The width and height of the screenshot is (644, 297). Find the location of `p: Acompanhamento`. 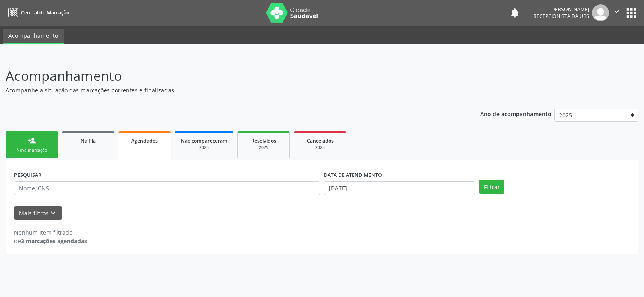

p: Acompanhamento is located at coordinates (227, 76).